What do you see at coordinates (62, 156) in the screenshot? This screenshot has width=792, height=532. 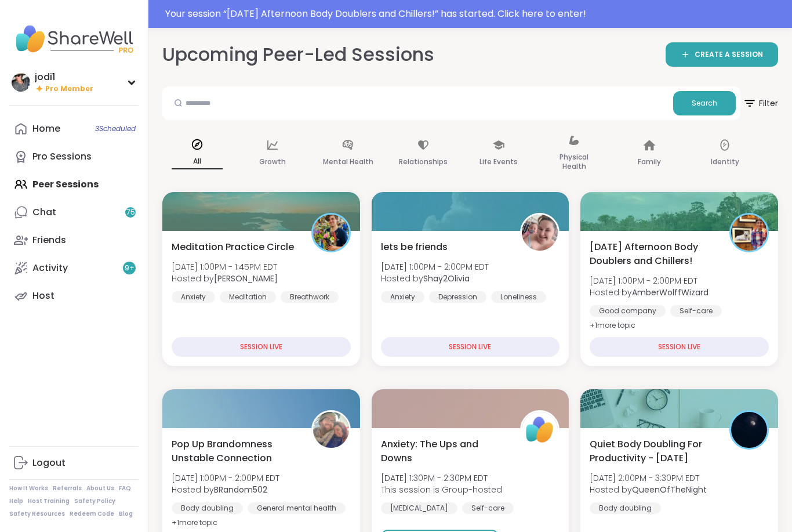 I see `div: Pro Sessions` at bounding box center [62, 156].